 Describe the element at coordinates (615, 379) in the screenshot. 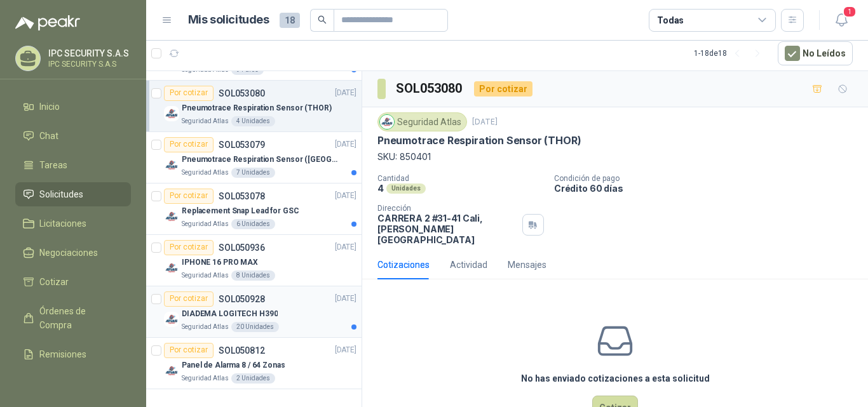

I see `h3: No has enviado cotizaciones a esta solicitud` at that location.